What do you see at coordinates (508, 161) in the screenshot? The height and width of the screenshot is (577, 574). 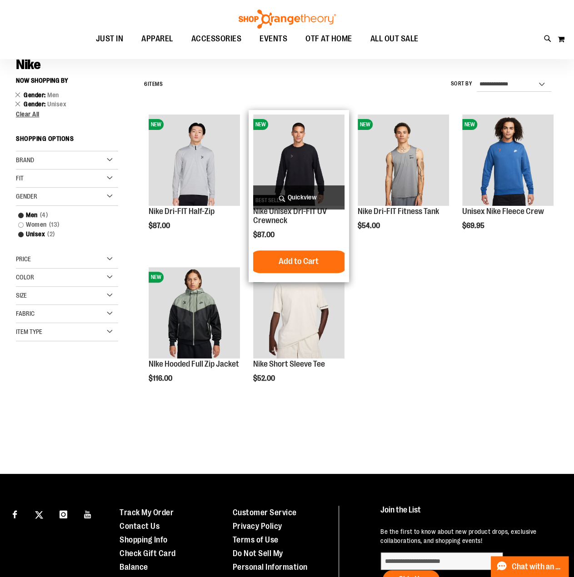 I see `a: Unisex Nike Fleece CrewNEW` at bounding box center [508, 161].